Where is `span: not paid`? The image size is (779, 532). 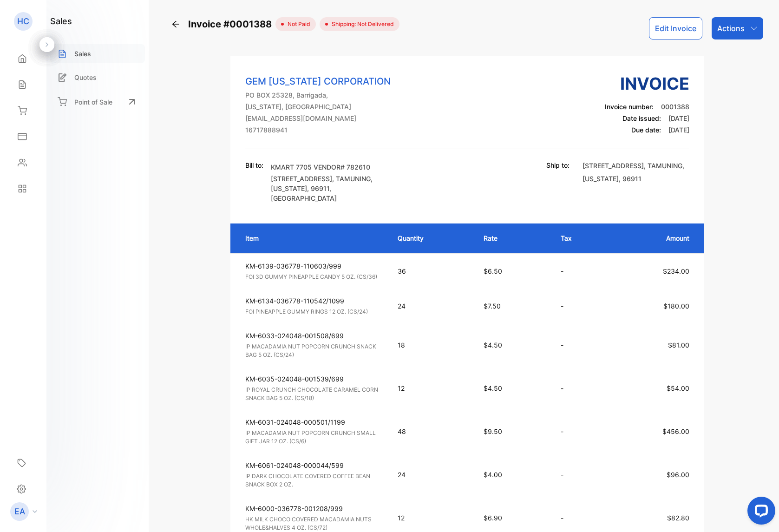 span: not paid is located at coordinates (297, 24).